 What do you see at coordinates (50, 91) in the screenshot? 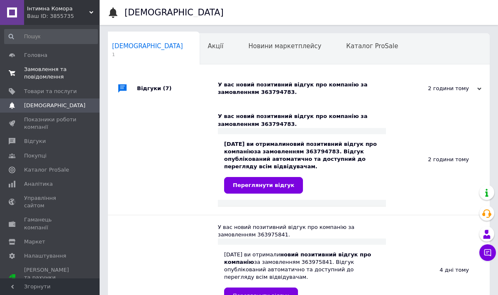
I see `span: Товари та послуги` at bounding box center [50, 91].